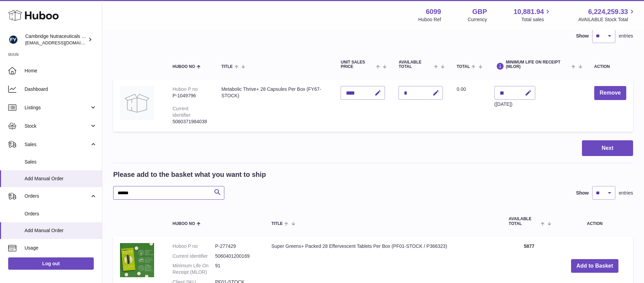  Describe the element at coordinates (532, 15) in the screenshot. I see `a: 10,881.94 Total sales` at that location.